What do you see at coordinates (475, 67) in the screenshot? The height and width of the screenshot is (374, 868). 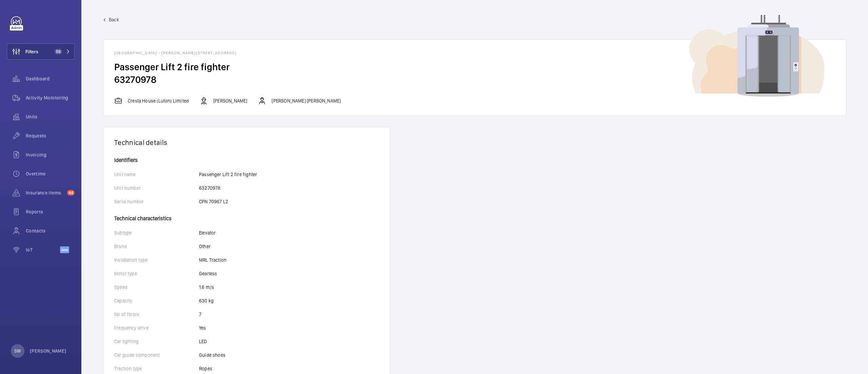 I see `h2: Passenger Lift 2 fire fighter` at bounding box center [475, 67].